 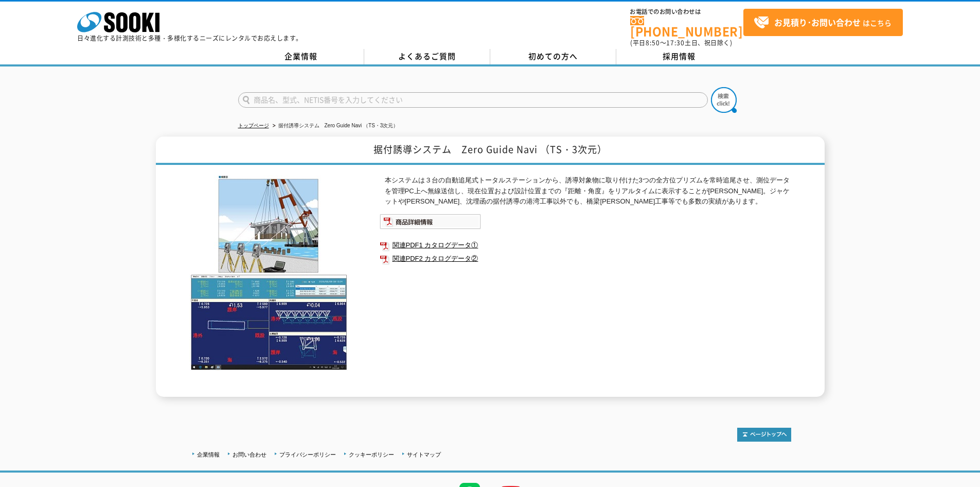 What do you see at coordinates (424, 455) in the screenshot?
I see `a: サイトマップ` at bounding box center [424, 455].